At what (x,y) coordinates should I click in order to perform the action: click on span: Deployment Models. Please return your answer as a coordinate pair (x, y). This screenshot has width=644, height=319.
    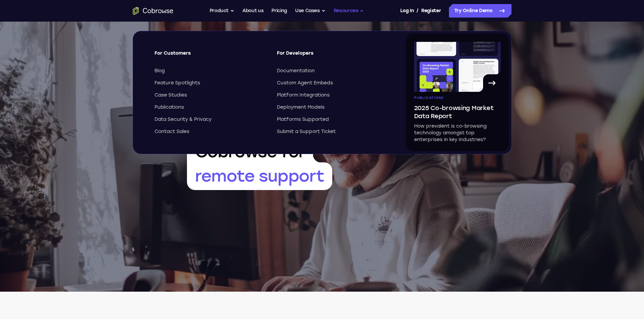
    Looking at the image, I should click on (301, 107).